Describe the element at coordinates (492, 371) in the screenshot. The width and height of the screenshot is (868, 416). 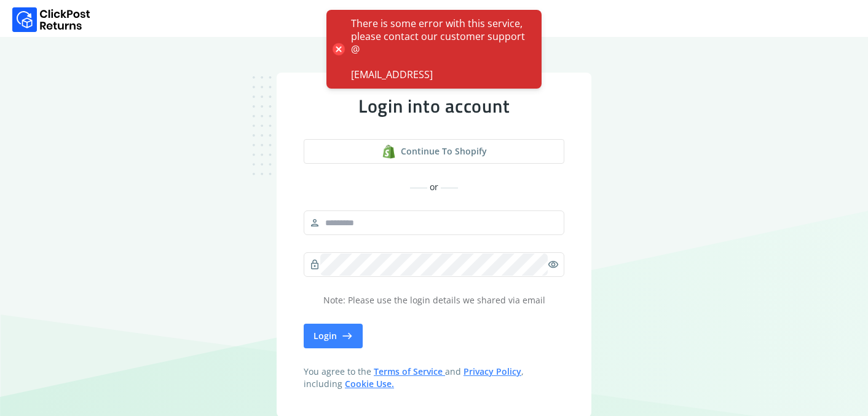
I see `a: Privacy Policy` at that location.